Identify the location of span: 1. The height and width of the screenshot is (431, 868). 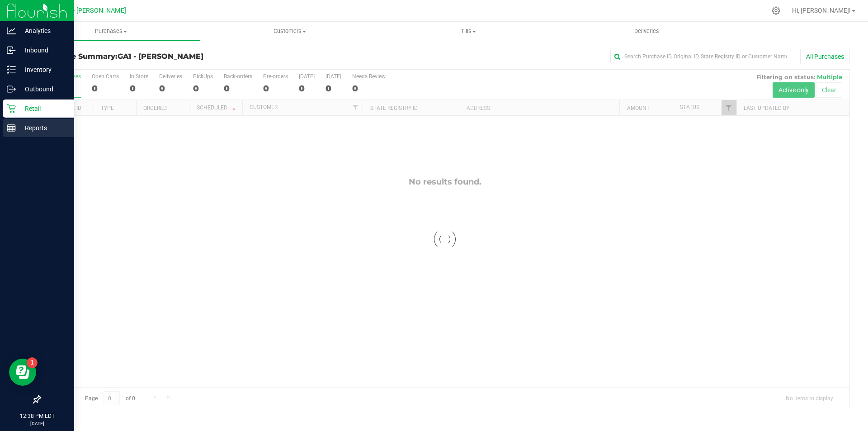
(6, 5).